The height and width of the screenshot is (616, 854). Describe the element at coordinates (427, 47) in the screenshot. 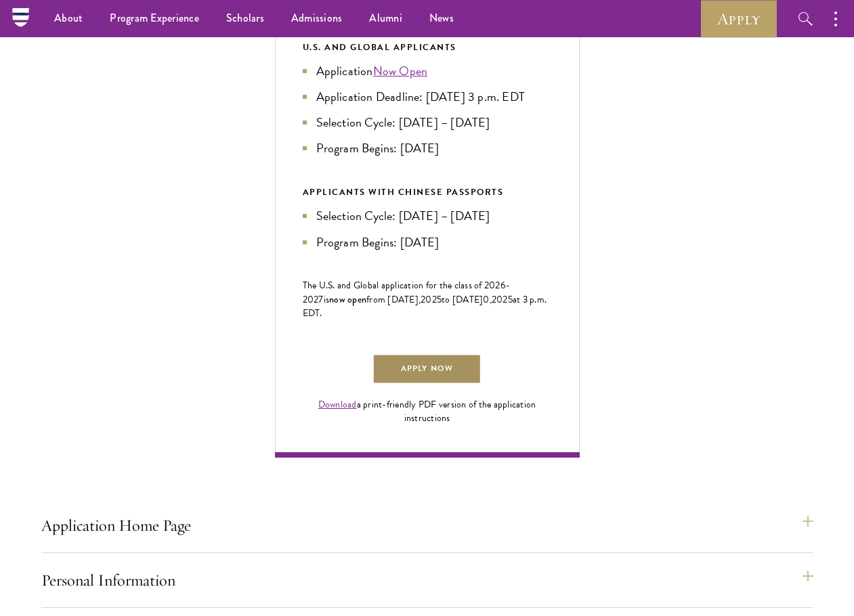

I see `div: U.S. and Global Applicants` at that location.